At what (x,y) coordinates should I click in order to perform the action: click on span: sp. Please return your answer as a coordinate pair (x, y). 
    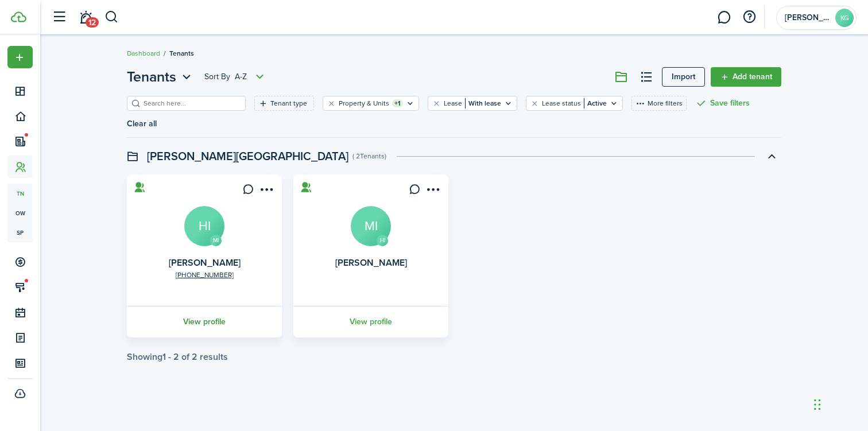
    Looking at the image, I should click on (20, 232).